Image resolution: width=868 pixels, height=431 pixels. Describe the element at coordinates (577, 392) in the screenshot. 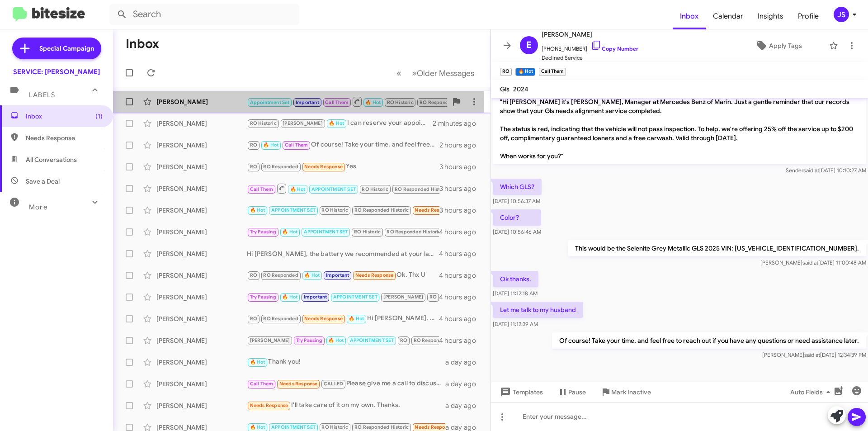

I see `span: Pause` at that location.